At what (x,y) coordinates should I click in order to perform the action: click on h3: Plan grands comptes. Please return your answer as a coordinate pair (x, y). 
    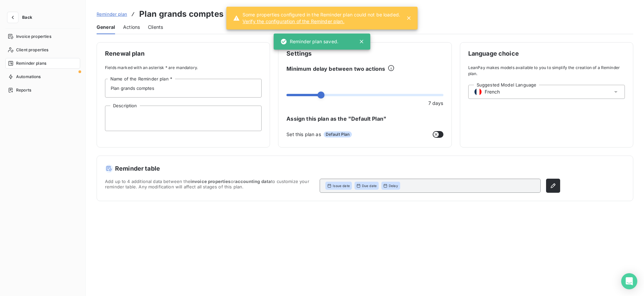
    Looking at the image, I should click on (181, 14).